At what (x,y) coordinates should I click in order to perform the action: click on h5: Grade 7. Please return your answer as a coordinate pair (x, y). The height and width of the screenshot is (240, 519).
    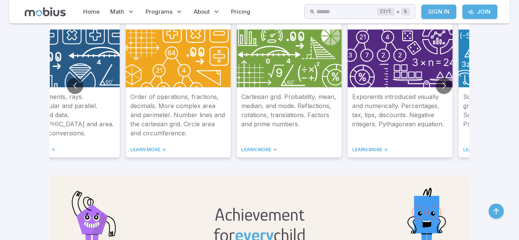
    Looking at the image, I should click on (378, 19).